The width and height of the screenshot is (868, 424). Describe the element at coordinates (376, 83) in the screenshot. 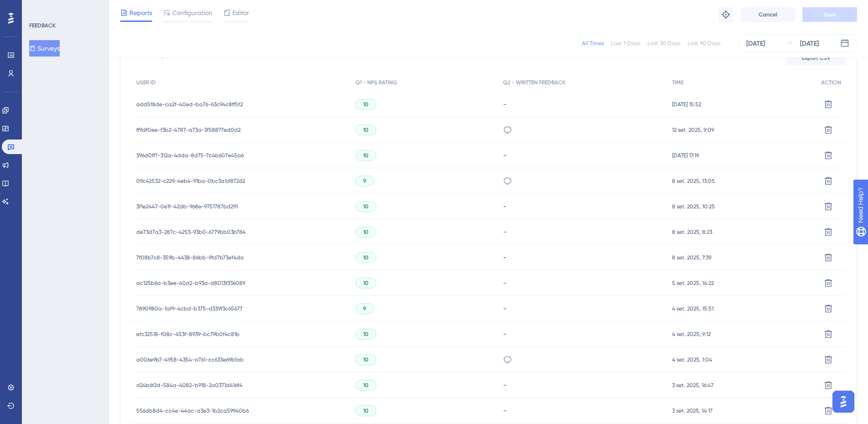

I see `span: Q1 - NPS RATING` at that location.